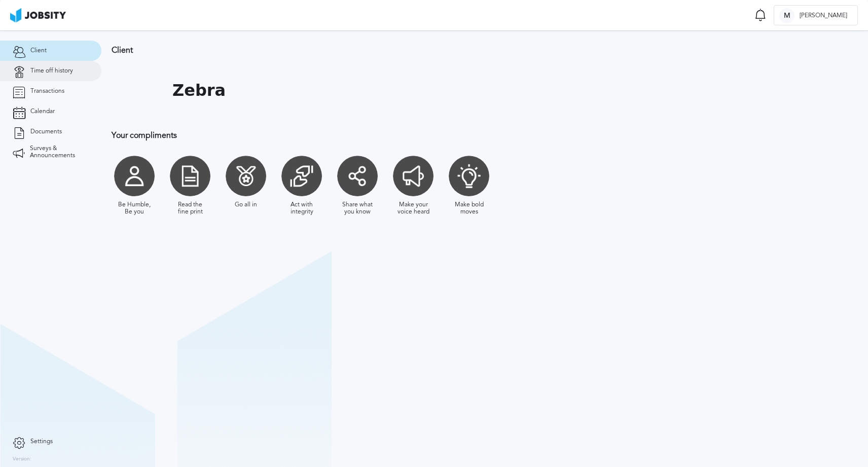 This screenshot has height=467, width=868. Describe the element at coordinates (358, 208) in the screenshot. I see `div: Share what you know` at that location.